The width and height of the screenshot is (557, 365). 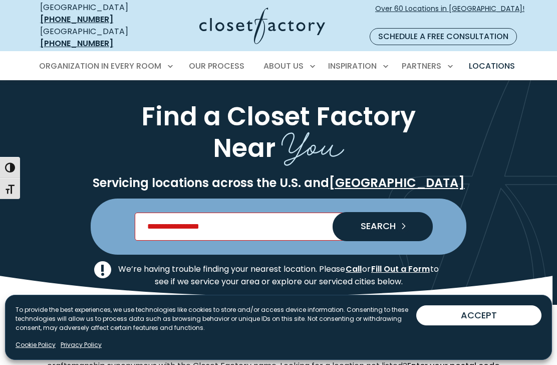 I want to click on span: You, so click(x=312, y=142).